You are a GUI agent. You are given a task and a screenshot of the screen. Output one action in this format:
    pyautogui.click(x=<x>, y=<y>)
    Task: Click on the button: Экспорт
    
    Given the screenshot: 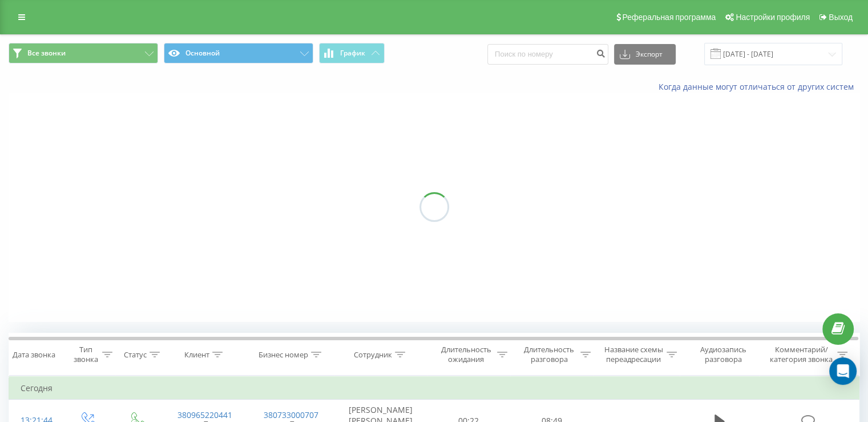 What is the action you would take?
    pyautogui.click(x=645, y=54)
    